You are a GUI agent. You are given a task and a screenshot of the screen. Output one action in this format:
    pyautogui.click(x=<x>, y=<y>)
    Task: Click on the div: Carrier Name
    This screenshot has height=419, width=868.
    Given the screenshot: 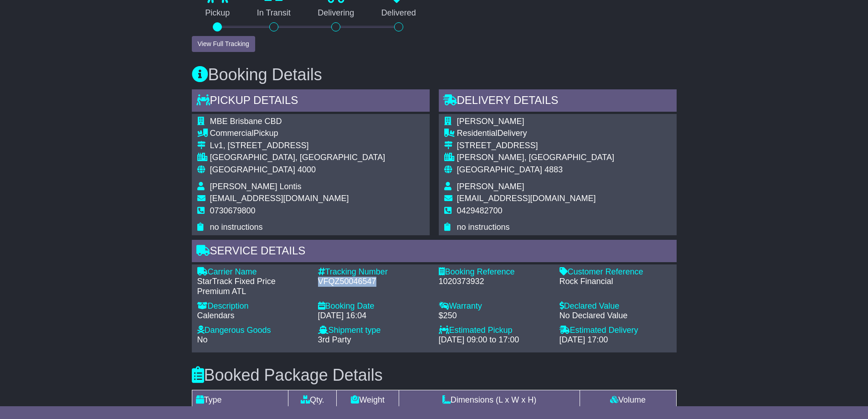 What is the action you would take?
    pyautogui.click(x=253, y=272)
    